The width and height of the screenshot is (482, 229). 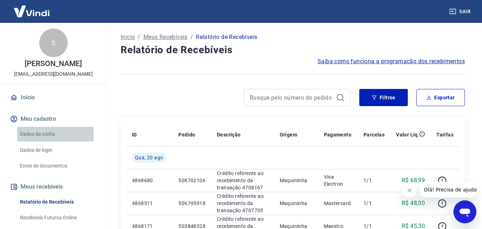 I want to click on a: Dados de login, so click(x=57, y=150).